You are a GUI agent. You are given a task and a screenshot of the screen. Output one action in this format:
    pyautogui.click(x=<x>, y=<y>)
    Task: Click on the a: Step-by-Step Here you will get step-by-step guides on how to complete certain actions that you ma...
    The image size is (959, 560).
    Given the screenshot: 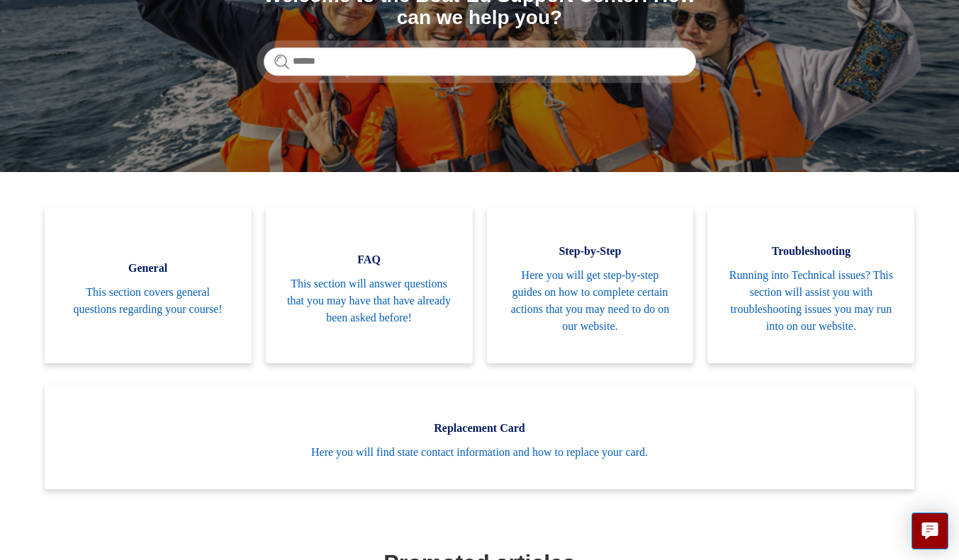 What is the action you would take?
    pyautogui.click(x=590, y=285)
    